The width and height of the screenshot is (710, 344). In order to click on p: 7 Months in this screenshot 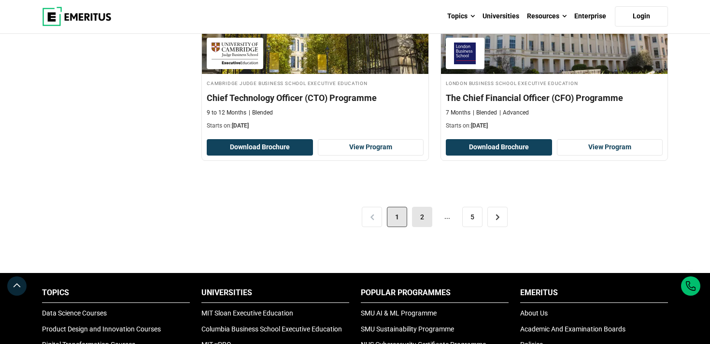, I will do `click(458, 113)`.